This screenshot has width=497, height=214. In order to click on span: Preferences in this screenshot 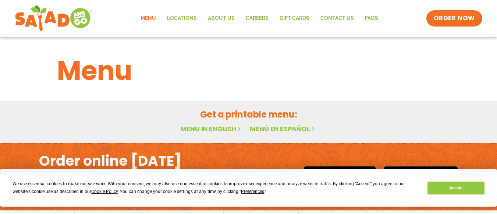, I will do `click(252, 191)`.